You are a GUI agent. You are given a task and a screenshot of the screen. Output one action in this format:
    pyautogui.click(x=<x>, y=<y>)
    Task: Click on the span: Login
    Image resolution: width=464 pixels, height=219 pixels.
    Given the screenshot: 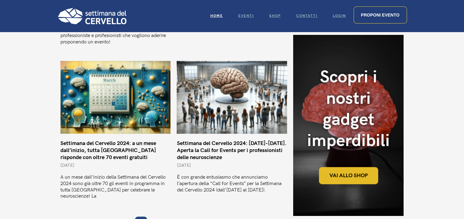 What is the action you would take?
    pyautogui.click(x=339, y=16)
    